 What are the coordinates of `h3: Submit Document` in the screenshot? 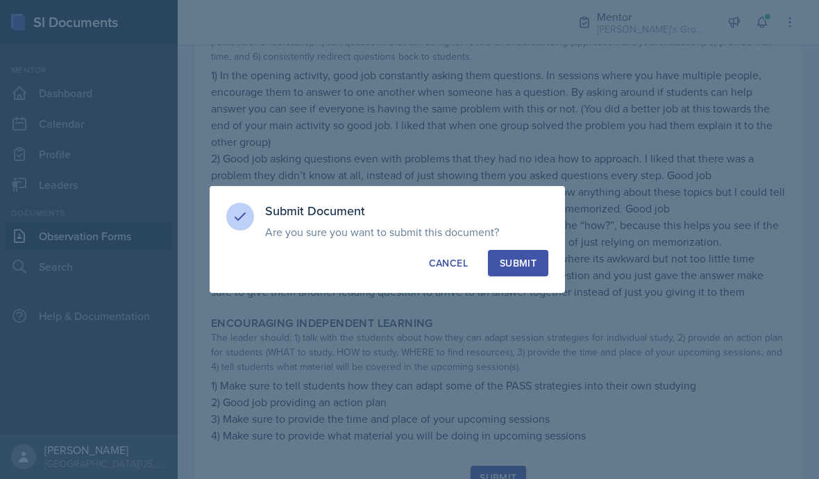 It's located at (407, 211).